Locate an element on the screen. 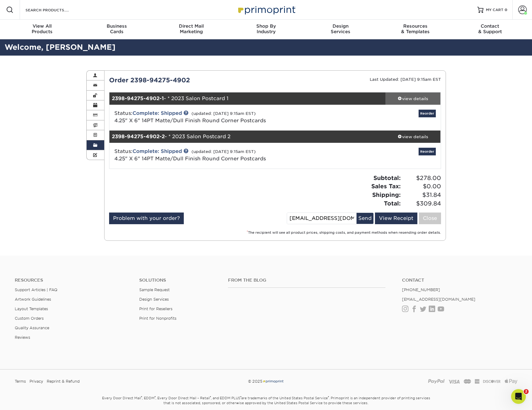 This screenshot has width=532, height=410. h4: Resources is located at coordinates (72, 280).